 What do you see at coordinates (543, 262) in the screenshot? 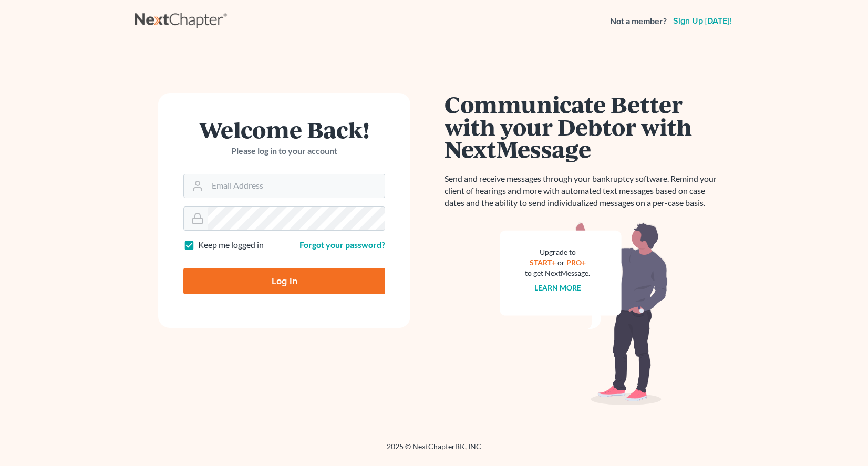
I see `a: START+` at bounding box center [543, 262].